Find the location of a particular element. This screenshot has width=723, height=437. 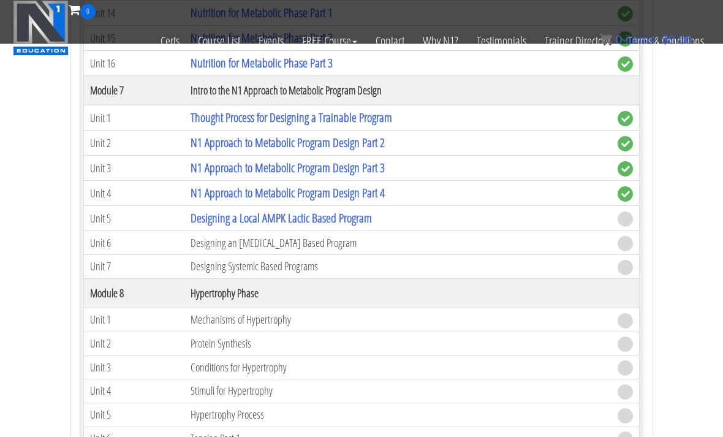

span: items: is located at coordinates (641, 40).